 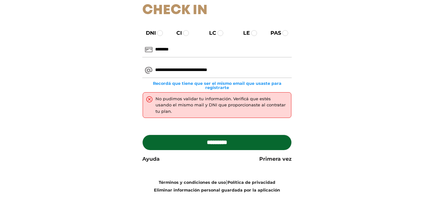 What do you see at coordinates (243, 33) in the screenshot?
I see `label: LE` at bounding box center [243, 33].